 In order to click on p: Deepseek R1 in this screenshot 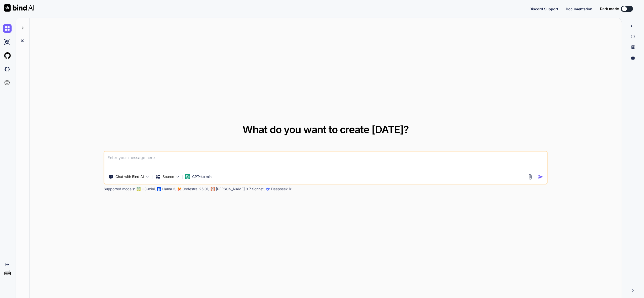, I will do `click(282, 189)`.